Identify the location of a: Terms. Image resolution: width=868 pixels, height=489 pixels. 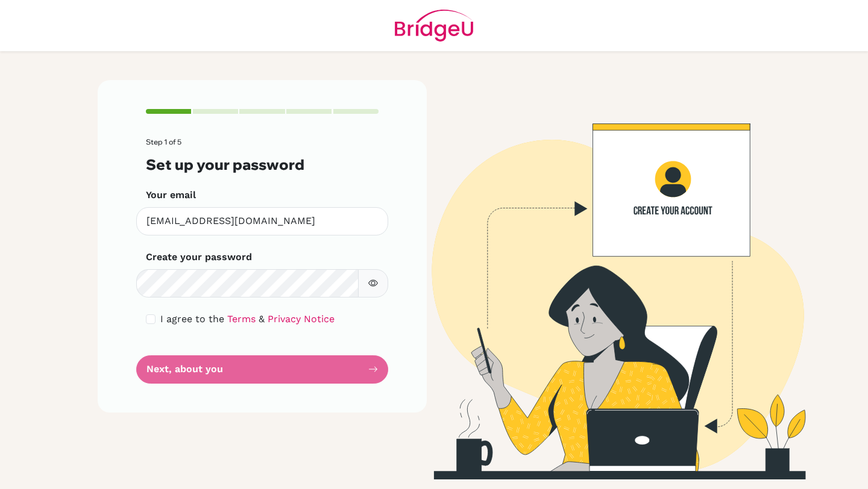
(241, 319).